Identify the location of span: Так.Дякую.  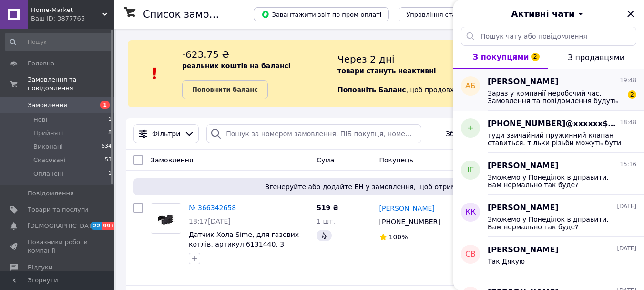
(506, 261).